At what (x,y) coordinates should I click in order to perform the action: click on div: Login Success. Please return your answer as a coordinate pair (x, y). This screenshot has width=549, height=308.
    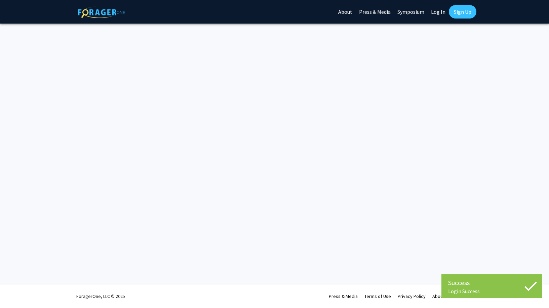
    Looking at the image, I should click on (492, 291).